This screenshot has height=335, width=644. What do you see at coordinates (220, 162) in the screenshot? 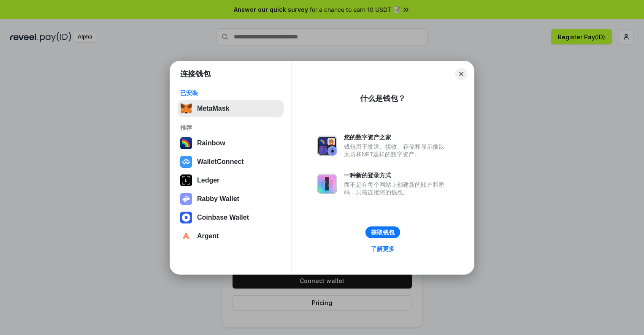
I see `div: WalletConnect` at bounding box center [220, 162].